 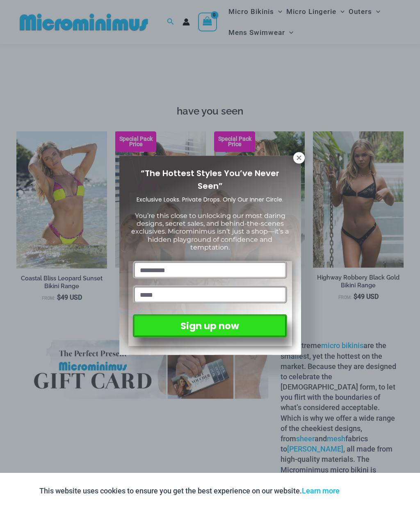 What do you see at coordinates (210, 326) in the screenshot?
I see `button: Sign up now` at bounding box center [210, 326].